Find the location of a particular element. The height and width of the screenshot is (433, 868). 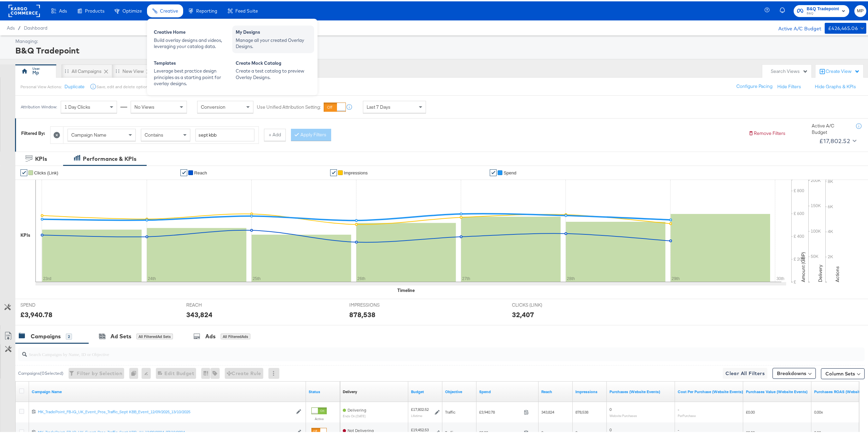

div: Delivery is located at coordinates (350, 390).